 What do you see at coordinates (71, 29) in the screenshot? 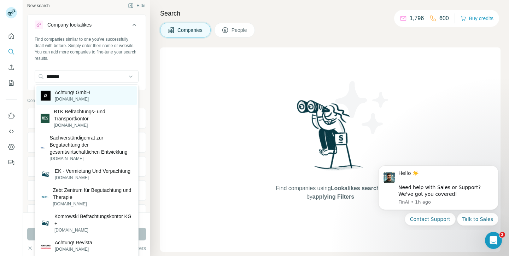
I see `div: message notification from FinAI, 1h ago. Hello ☀️ ​ Need help with Sales or Support? We've got yo...` at bounding box center [71, 29].